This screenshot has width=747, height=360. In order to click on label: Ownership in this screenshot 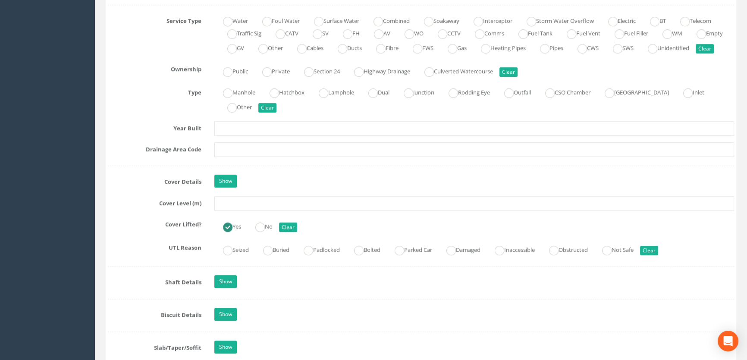, I will do `click(154, 68)`.